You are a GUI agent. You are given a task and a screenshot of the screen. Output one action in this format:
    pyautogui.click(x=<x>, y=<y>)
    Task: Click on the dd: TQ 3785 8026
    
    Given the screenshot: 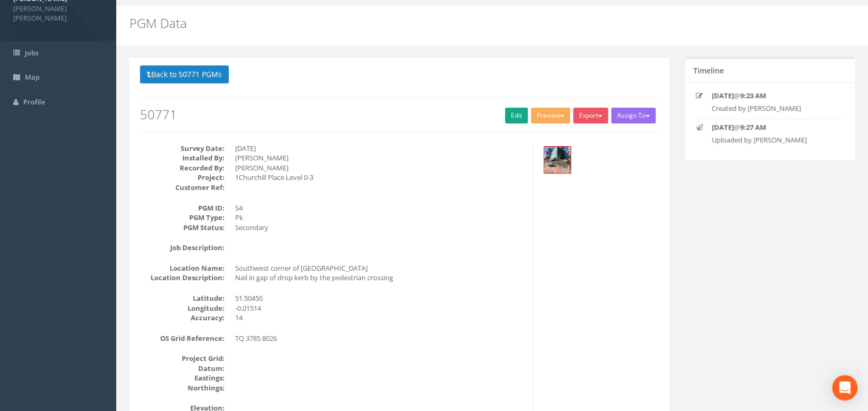 What is the action you would take?
    pyautogui.click(x=380, y=338)
    